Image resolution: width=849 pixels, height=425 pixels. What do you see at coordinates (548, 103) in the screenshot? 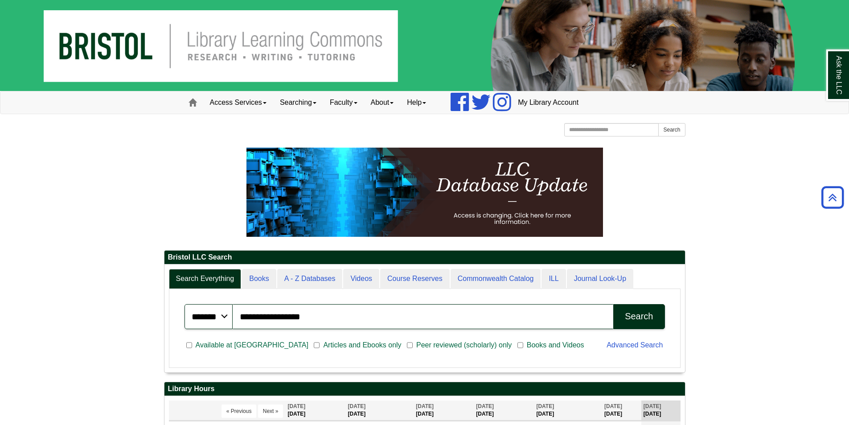
I see `a: My Library Account` at bounding box center [548, 103].